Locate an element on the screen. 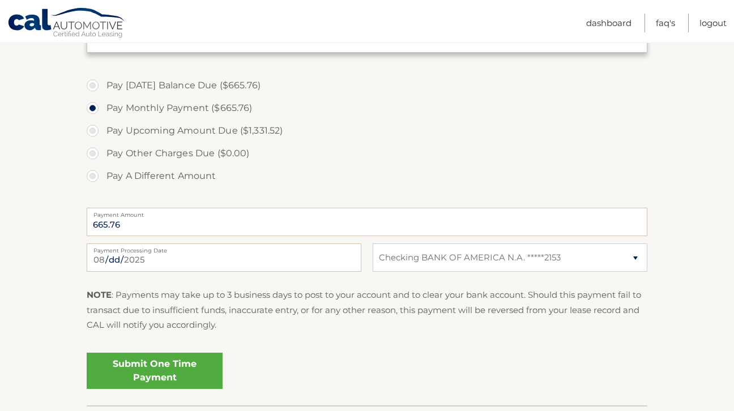  label: Payment Processing Date is located at coordinates (224, 248).